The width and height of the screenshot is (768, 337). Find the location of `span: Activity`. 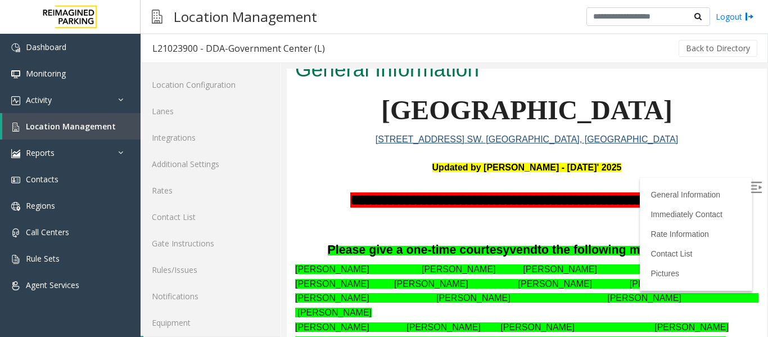

span: Activity is located at coordinates (39, 100).